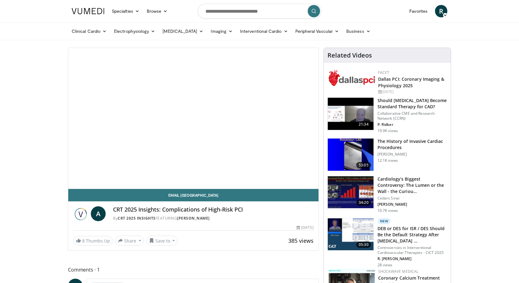 Image resolution: width=519 pixels, height=283 pixels. Describe the element at coordinates (89, 31) in the screenshot. I see `a: Clinical Cardio` at that location.